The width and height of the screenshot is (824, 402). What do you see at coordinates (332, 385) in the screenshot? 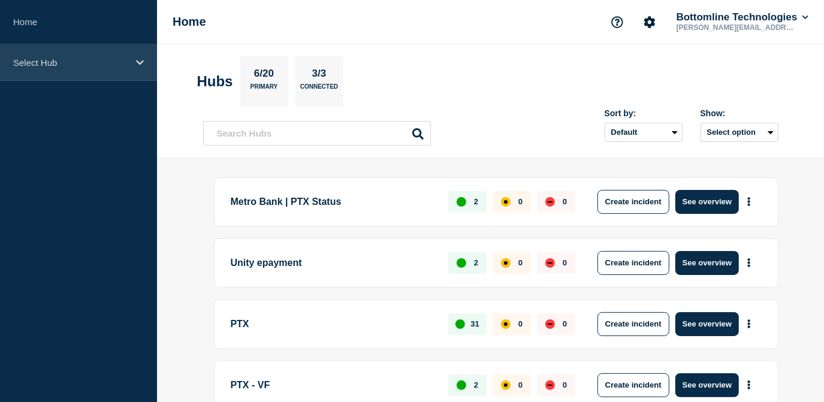
I see `p: PTX - VF` at bounding box center [332, 385].